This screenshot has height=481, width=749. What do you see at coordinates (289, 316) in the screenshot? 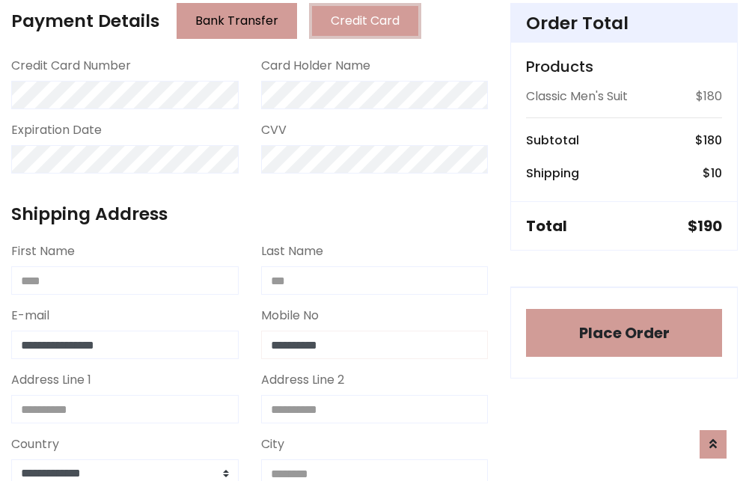
I see `label: Mobile No` at bounding box center [289, 316].